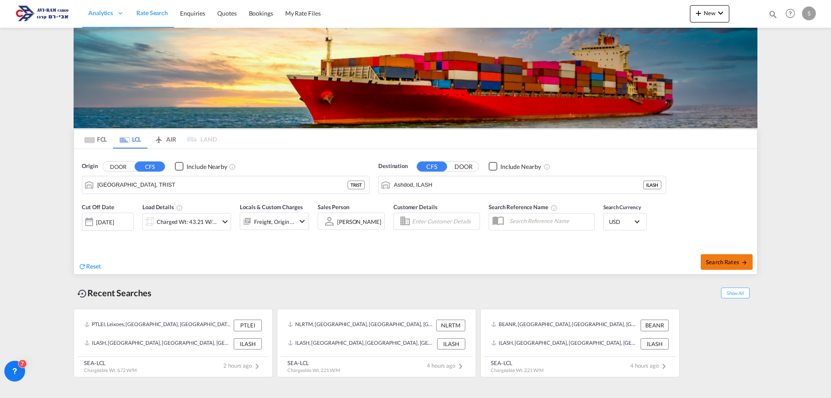 The height and width of the screenshot is (398, 831). I want to click on span: Search Rates, so click(727, 262).